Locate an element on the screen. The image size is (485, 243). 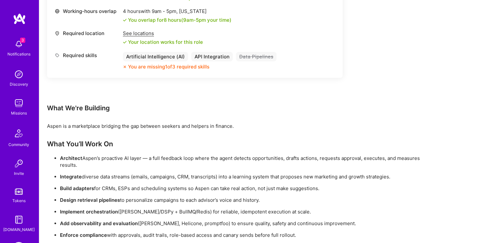
img: bell is located at coordinates (19, 44).